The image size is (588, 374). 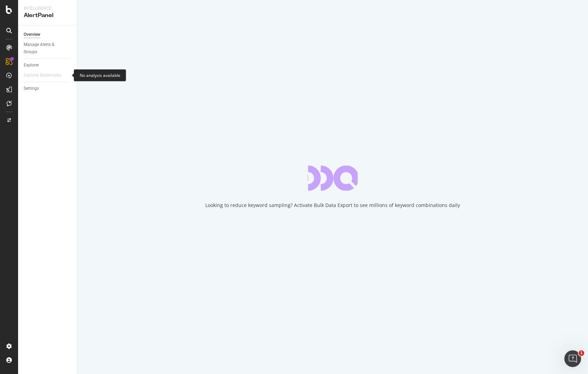 What do you see at coordinates (48, 88) in the screenshot?
I see `a: Settings` at bounding box center [48, 88].